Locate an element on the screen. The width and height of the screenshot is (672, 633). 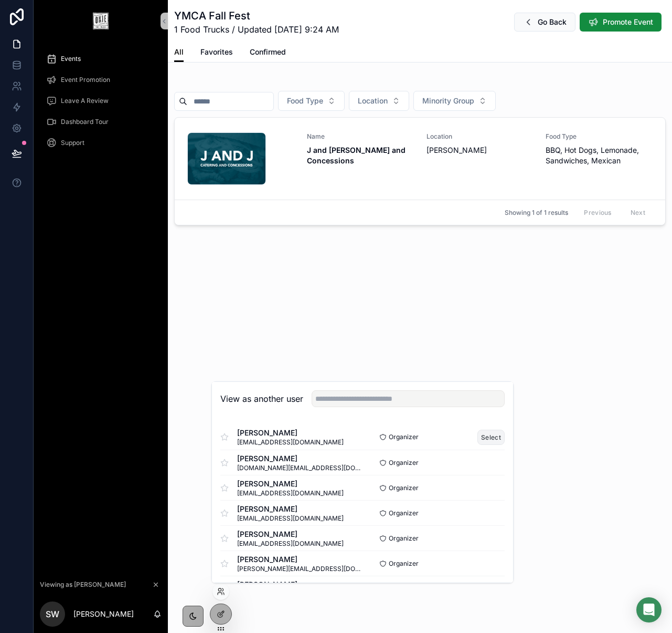
span: Showing 1 of 1 results is located at coordinates (536, 213).